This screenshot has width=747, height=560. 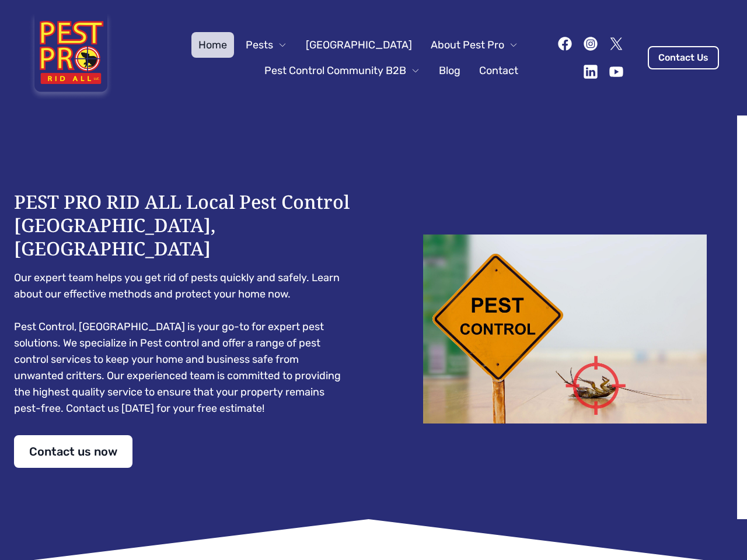 What do you see at coordinates (335, 71) in the screenshot?
I see `span: Pest Control Community B2B` at bounding box center [335, 71].